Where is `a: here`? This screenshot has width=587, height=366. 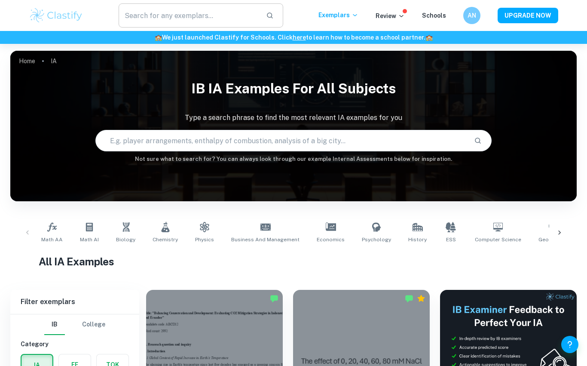 a: here is located at coordinates (299, 37).